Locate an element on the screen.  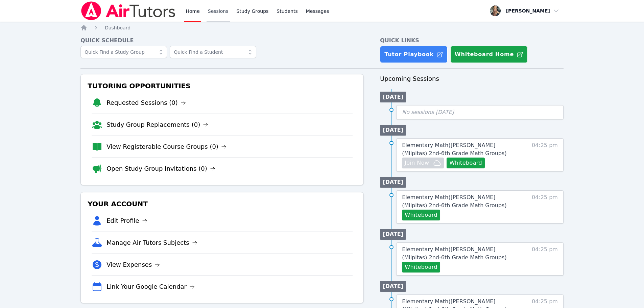
a: Tutor Playbook is located at coordinates (414, 54).